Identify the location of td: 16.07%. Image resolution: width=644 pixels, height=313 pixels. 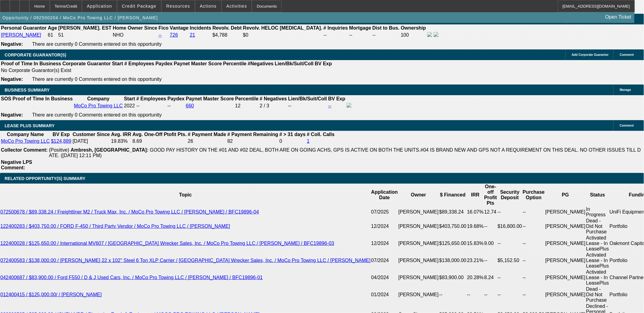
(475, 212).